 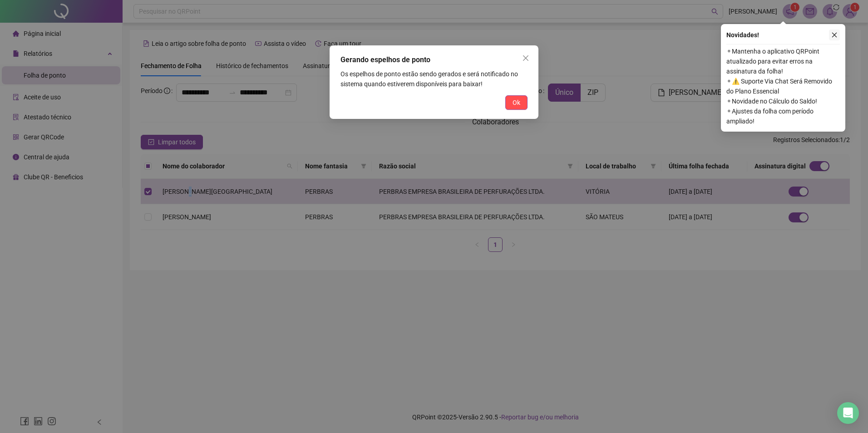 I want to click on span: ⚬ ⚠️ Suporte Via Chat Será Removido do Plano Essencial, so click(x=783, y=86).